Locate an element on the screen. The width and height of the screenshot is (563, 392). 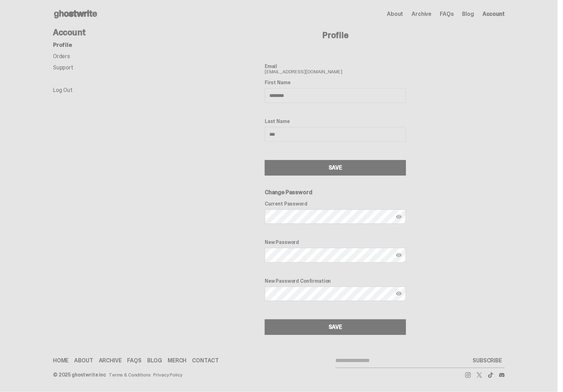
span: FAQs is located at coordinates (447, 14).